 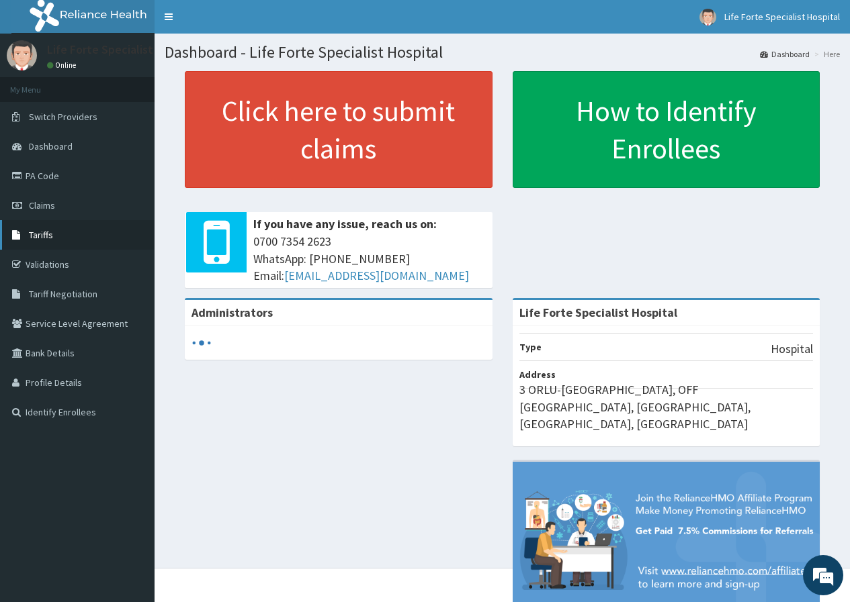 What do you see at coordinates (537, 375) in the screenshot?
I see `b: Address` at bounding box center [537, 375].